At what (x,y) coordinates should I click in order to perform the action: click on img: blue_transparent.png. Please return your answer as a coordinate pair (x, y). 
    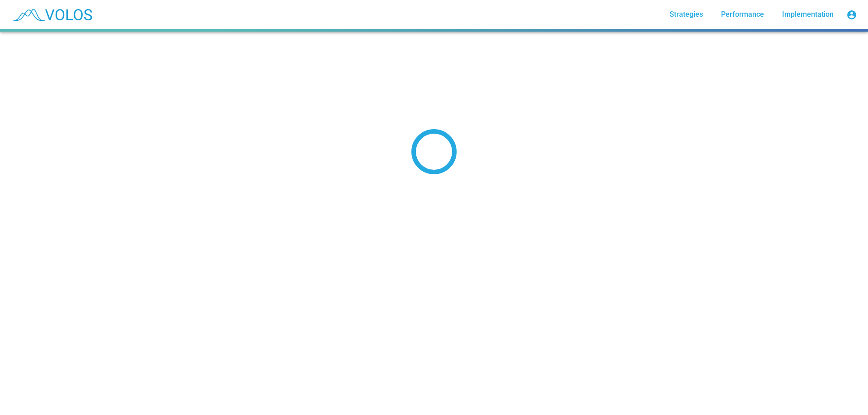
    Looking at the image, I should click on (52, 14).